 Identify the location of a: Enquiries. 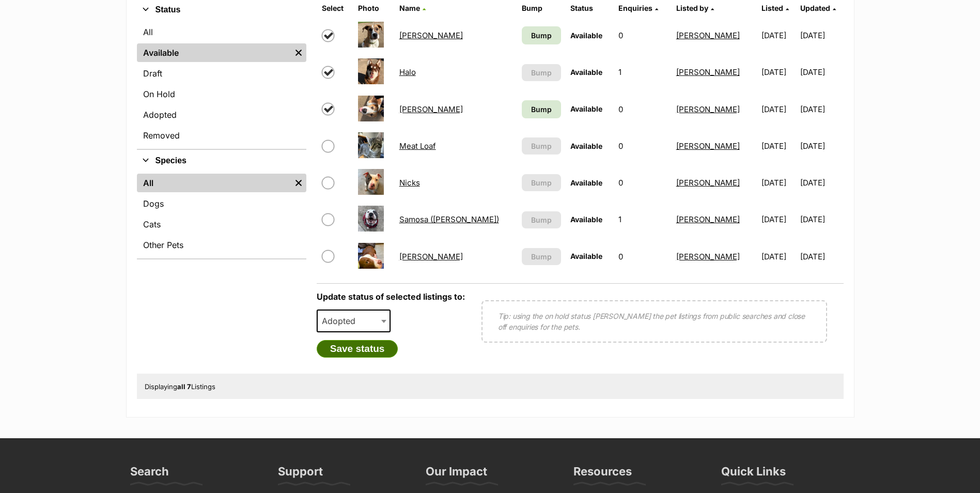
(638, 8).